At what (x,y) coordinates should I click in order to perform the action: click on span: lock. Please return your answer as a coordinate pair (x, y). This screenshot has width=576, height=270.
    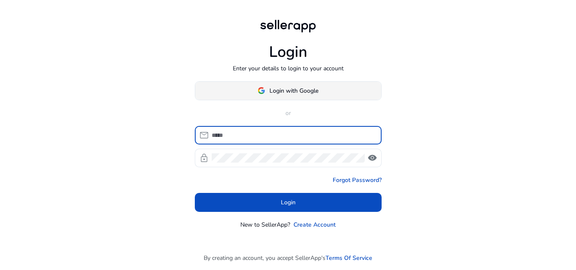
    Looking at the image, I should click on (204, 158).